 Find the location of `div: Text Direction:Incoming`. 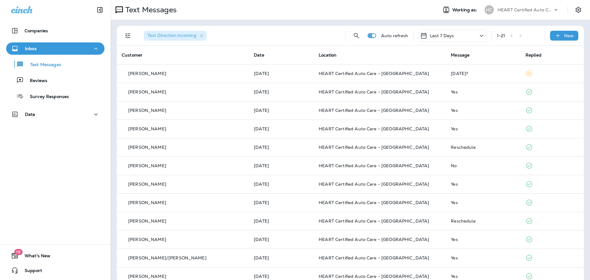

div: Text Direction:Incoming is located at coordinates (175, 36).